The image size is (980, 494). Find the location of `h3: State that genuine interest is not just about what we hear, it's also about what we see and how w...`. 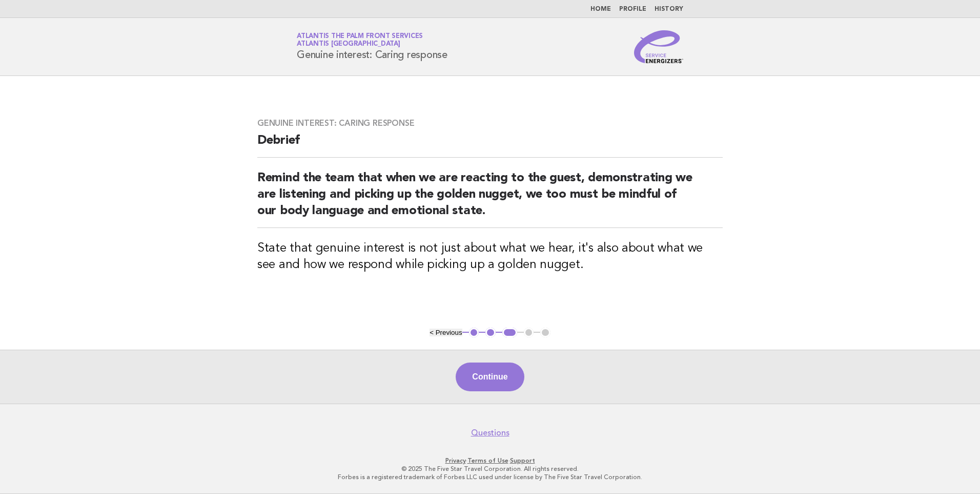

h3: State that genuine interest is not just about what we hear, it's also about what we see and how w... is located at coordinates (490, 257).